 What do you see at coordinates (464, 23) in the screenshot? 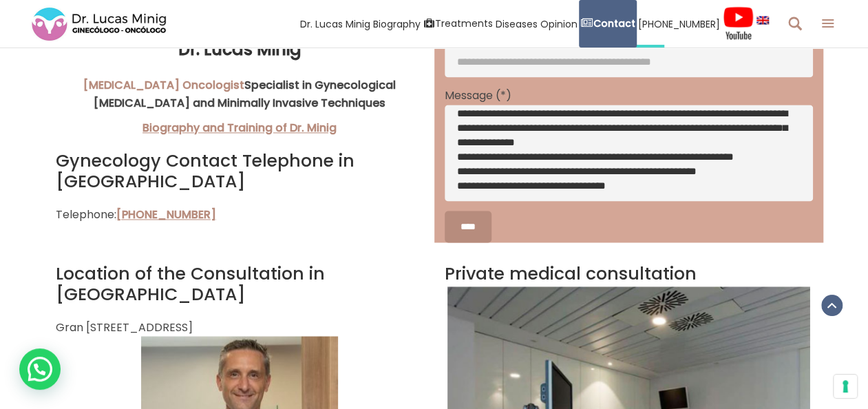
I see `font: Treatments` at bounding box center [464, 23].